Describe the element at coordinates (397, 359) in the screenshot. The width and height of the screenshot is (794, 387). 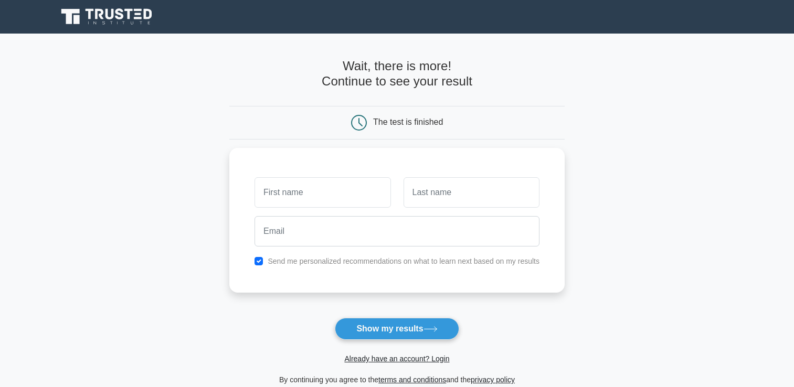
I see `a: Already have an account? Login` at that location.